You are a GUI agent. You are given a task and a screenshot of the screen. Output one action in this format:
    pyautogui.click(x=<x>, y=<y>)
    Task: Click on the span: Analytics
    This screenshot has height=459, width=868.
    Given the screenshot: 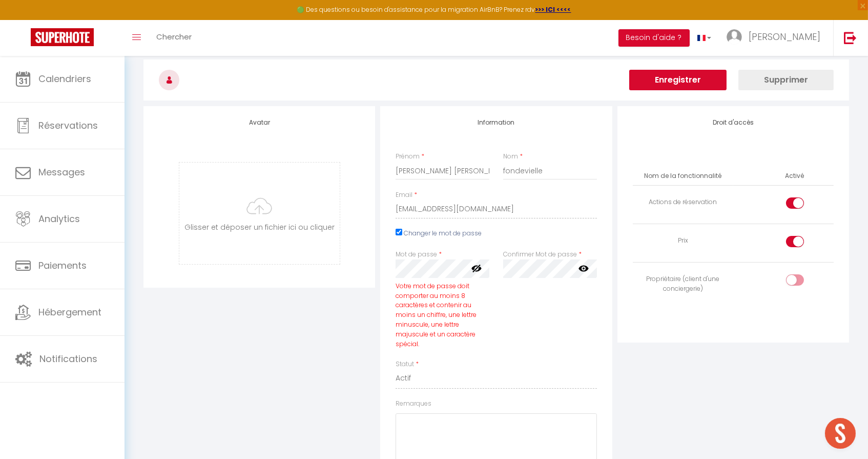 What is the action you would take?
    pyautogui.click(x=59, y=218)
    